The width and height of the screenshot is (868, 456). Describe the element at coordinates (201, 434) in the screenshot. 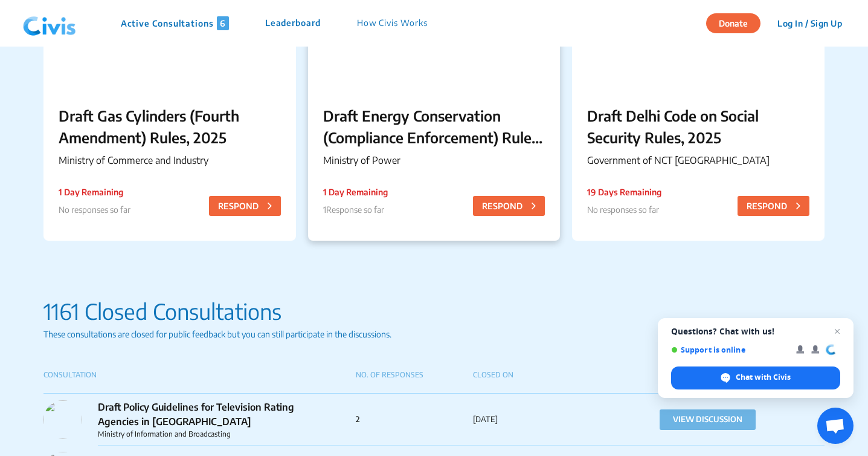

I see `p: Ministry of Information and Broadcasting` at that location.